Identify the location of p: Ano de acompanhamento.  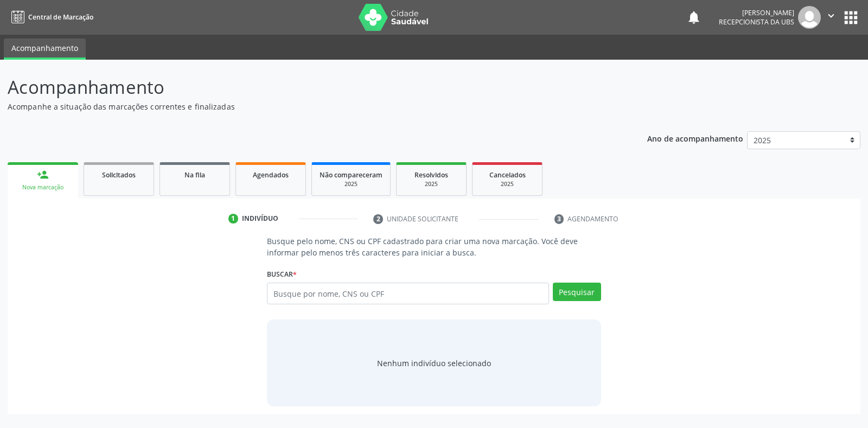
(695, 138).